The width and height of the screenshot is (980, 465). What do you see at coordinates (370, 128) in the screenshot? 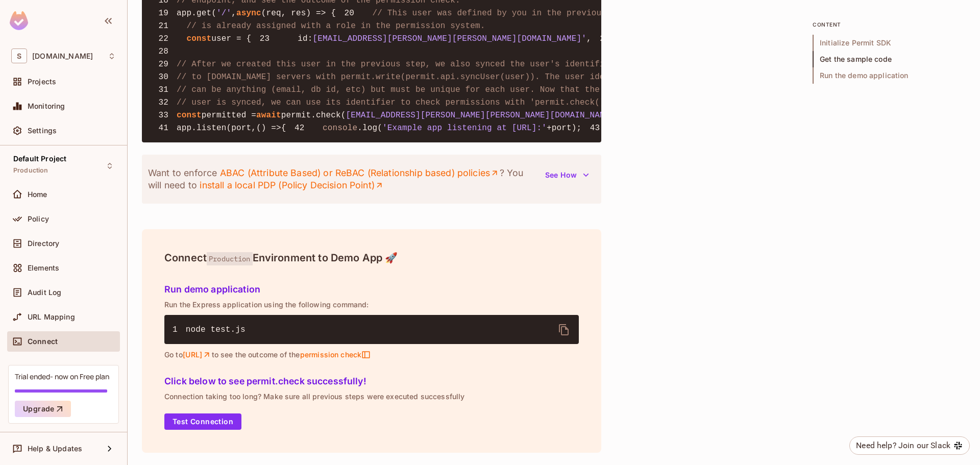
I see `span: .log(` at bounding box center [370, 128].